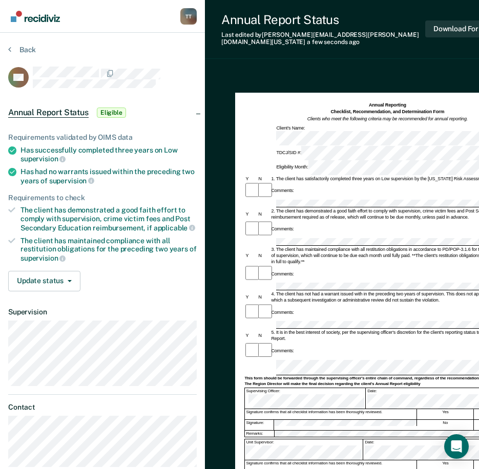 The width and height of the screenshot is (479, 469). Describe the element at coordinates (109, 155) in the screenshot. I see `div: Has successfully completed three years on Low` at that location.